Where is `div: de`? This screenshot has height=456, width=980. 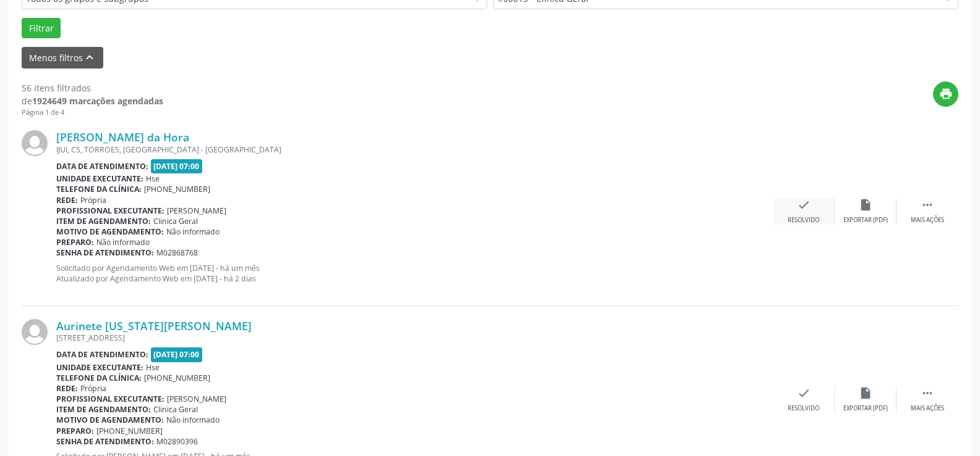 div: de is located at coordinates (92, 101).